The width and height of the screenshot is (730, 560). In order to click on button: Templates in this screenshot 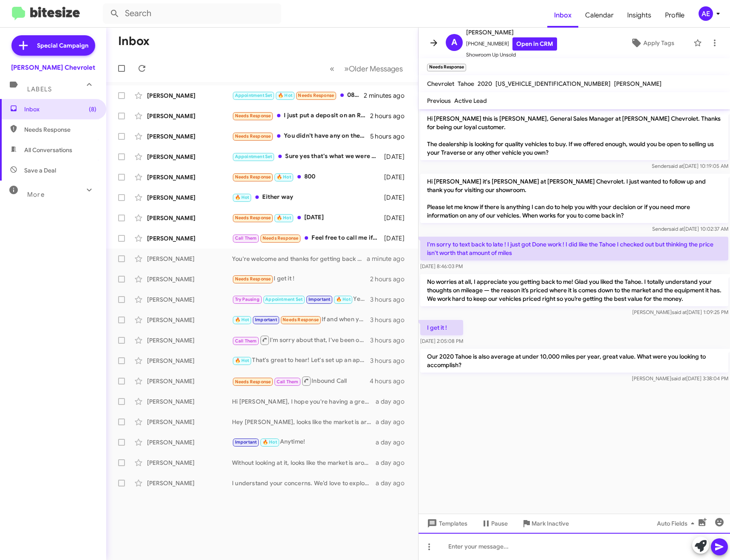, I will do `click(447, 523)`.